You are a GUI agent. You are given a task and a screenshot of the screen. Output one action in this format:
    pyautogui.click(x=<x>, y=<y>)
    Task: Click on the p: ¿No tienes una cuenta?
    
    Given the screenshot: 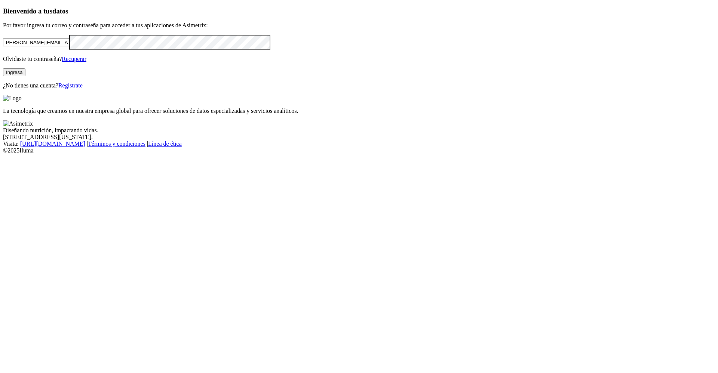 What is the action you would take?
    pyautogui.click(x=359, y=86)
    